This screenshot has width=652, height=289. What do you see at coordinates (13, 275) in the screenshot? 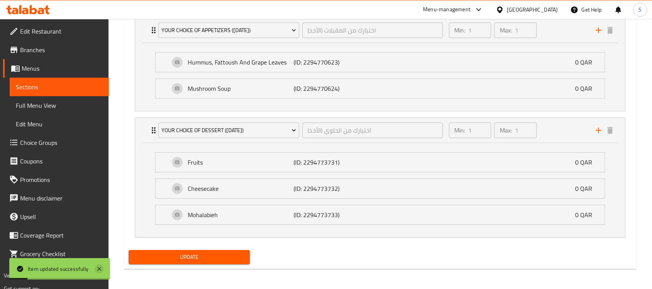
I see `span: Version:` at bounding box center [13, 275].